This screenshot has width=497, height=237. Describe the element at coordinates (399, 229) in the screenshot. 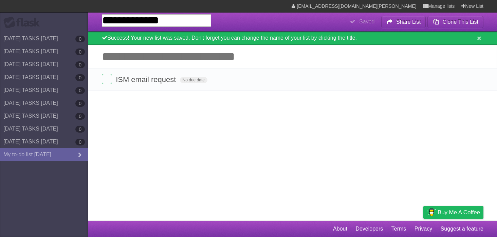

I see `a: Terms` at that location.